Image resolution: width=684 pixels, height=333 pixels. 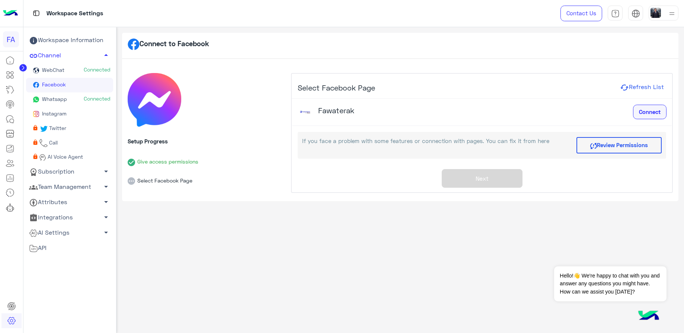 I want to click on a: Channel, so click(x=70, y=55).